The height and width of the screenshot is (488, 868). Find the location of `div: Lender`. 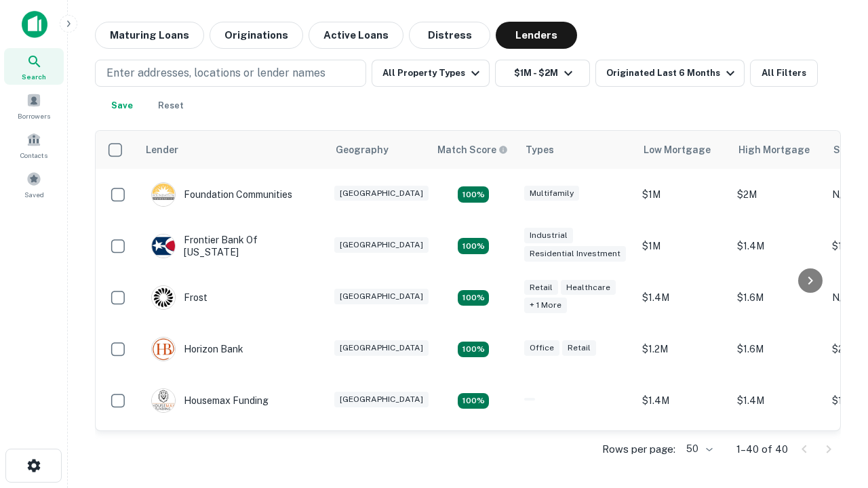

div: Lender is located at coordinates (162, 150).